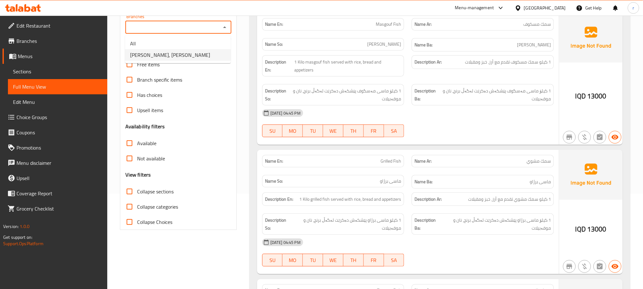 The image size is (643, 289). I want to click on img: Ae5nvW7+0k+MAAAAAElFTkSuQmCC, so click(591, 175).